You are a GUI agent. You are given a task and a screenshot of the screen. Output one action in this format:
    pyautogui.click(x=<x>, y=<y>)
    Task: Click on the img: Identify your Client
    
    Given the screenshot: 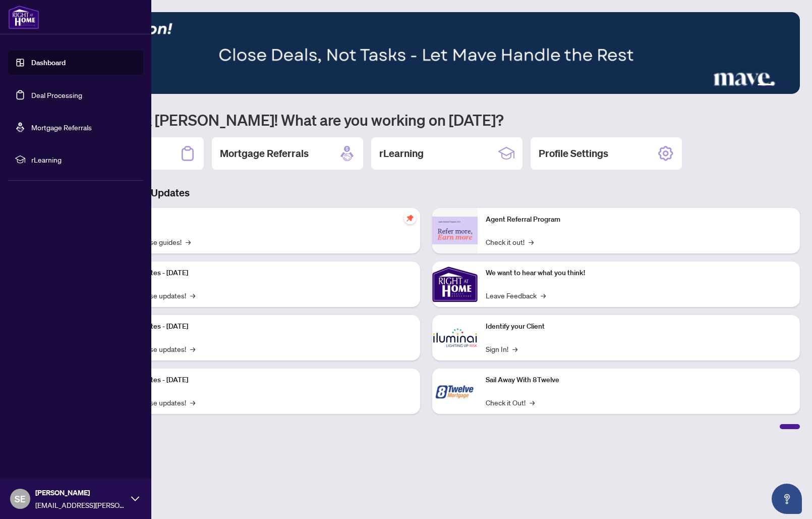 What is the action you would take?
    pyautogui.click(x=455, y=338)
    